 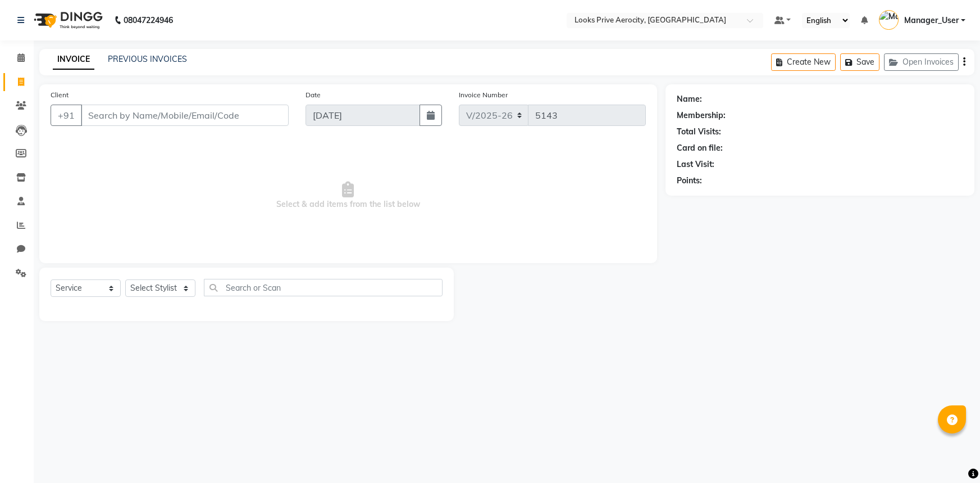 I want to click on span: Manager_User, so click(x=931, y=20).